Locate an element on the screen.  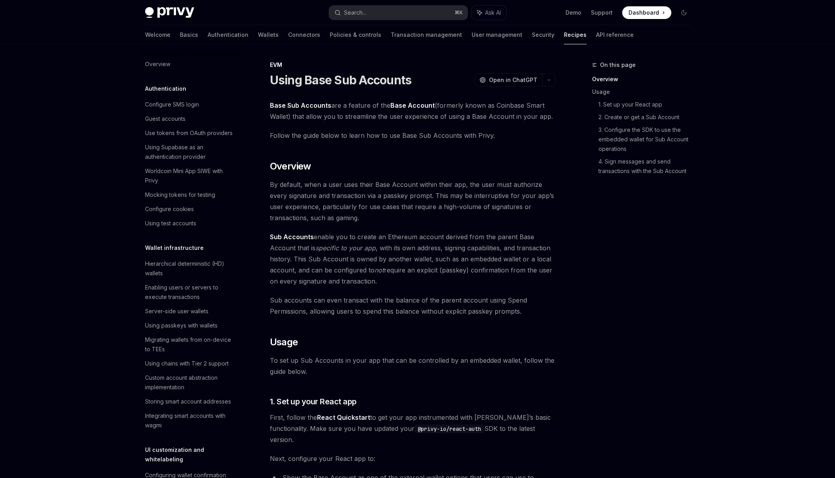
div: Using test accounts is located at coordinates (170, 223).